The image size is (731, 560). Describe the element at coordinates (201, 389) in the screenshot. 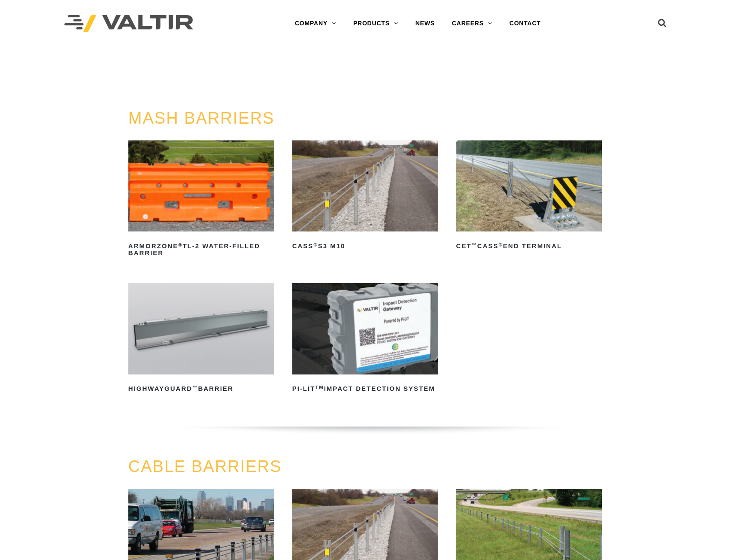

I see `h2: HighwayGuard Barrier` at that location.